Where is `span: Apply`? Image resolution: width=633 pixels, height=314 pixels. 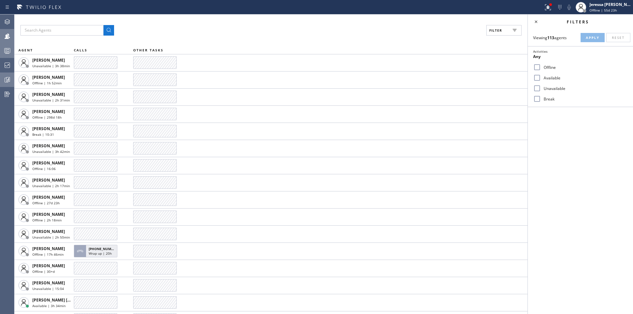 span: Apply is located at coordinates (593, 38).